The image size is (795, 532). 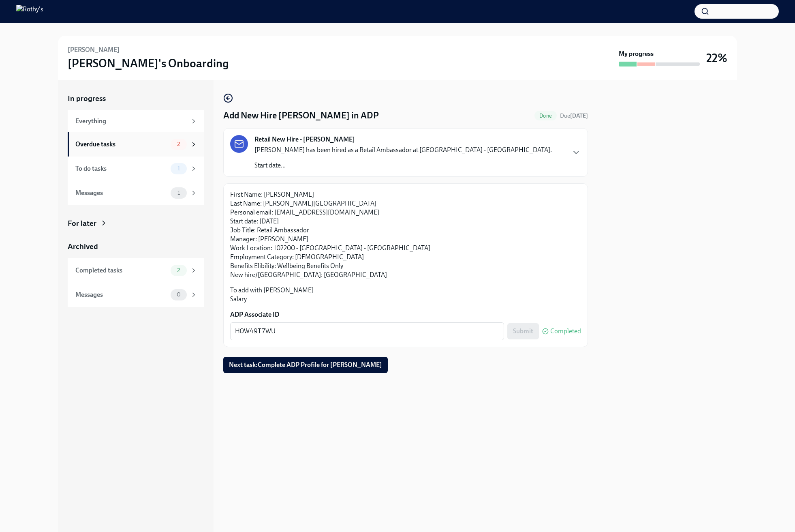 What do you see at coordinates (546, 115) in the screenshot?
I see `span: Done` at bounding box center [546, 115].